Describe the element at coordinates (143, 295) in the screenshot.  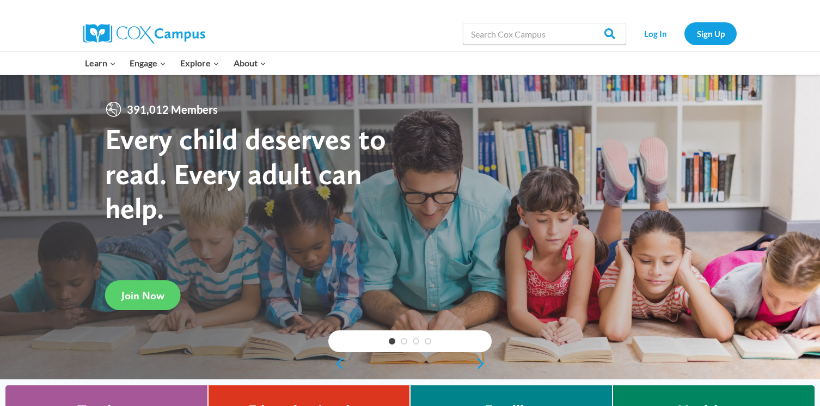
I see `a: Join Now` at that location.